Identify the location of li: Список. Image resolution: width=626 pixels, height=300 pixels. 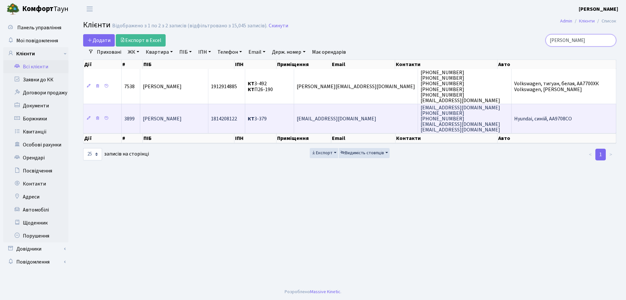
(605, 21).